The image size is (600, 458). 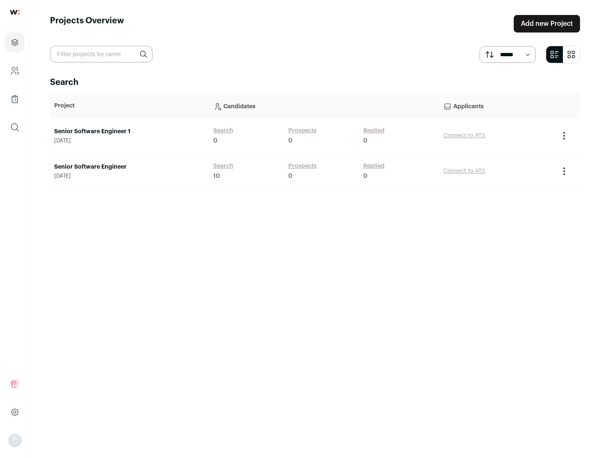 What do you see at coordinates (15, 441) in the screenshot?
I see `img: nopic.png` at bounding box center [15, 441].